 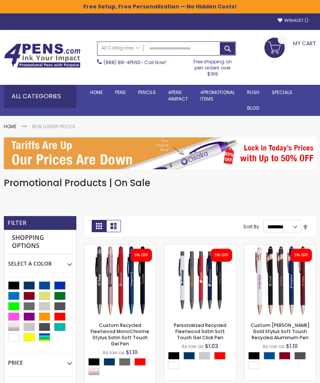 I want to click on div: Grey, so click(x=125, y=362).